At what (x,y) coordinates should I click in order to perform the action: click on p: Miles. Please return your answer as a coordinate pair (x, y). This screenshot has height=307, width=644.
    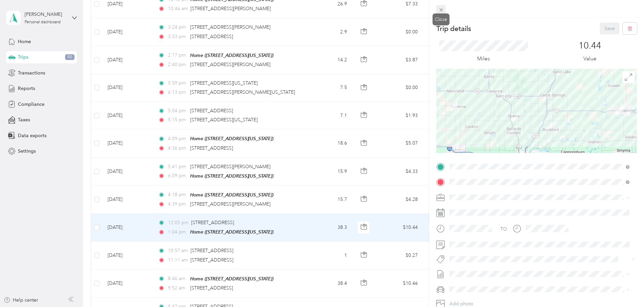
    Looking at the image, I should click on (484, 59).